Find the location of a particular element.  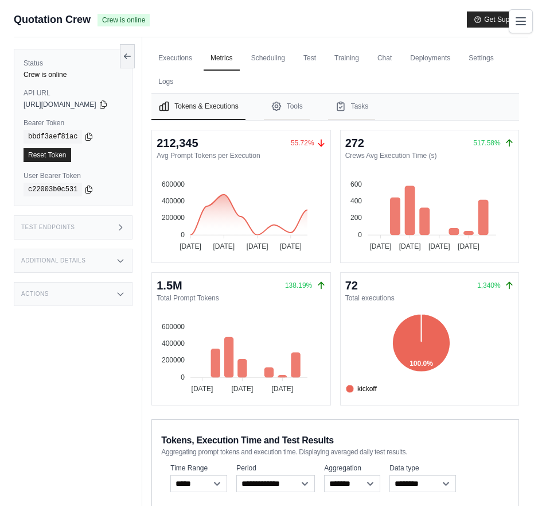

div: 72 is located at coordinates (352, 285).